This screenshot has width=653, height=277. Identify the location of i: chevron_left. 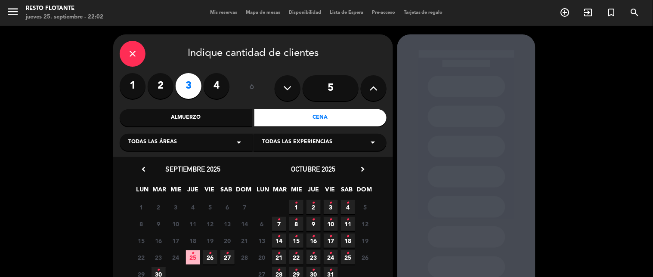
(143, 169).